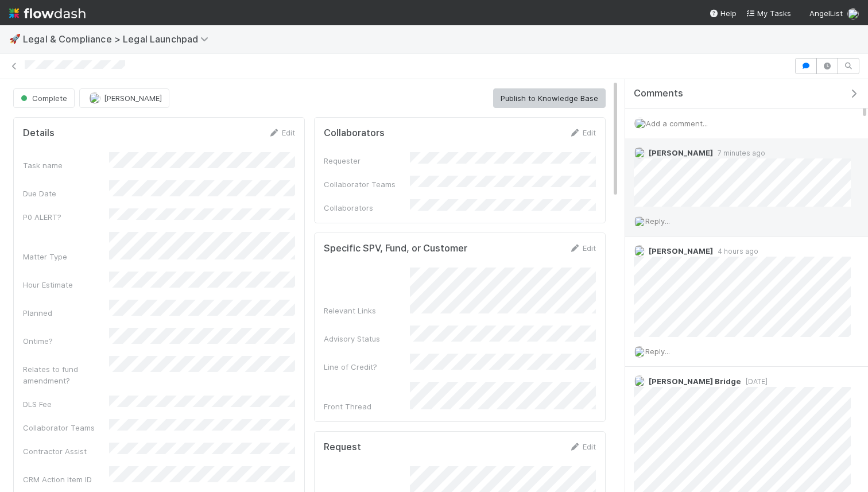 The height and width of the screenshot is (492, 868). Describe the element at coordinates (66, 480) in the screenshot. I see `div: CRM Action Item ID` at that location.